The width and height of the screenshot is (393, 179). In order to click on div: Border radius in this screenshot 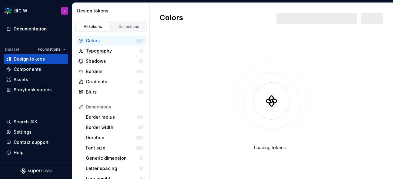, I will do `click(112, 117)`.